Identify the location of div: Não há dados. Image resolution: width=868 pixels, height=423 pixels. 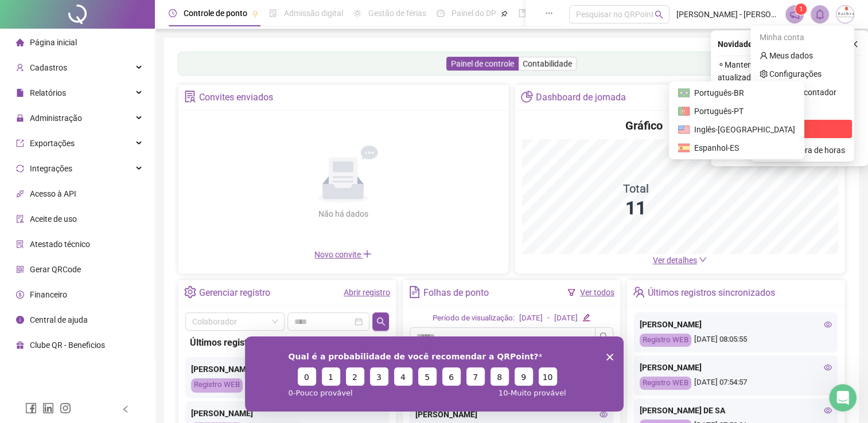
(343, 214).